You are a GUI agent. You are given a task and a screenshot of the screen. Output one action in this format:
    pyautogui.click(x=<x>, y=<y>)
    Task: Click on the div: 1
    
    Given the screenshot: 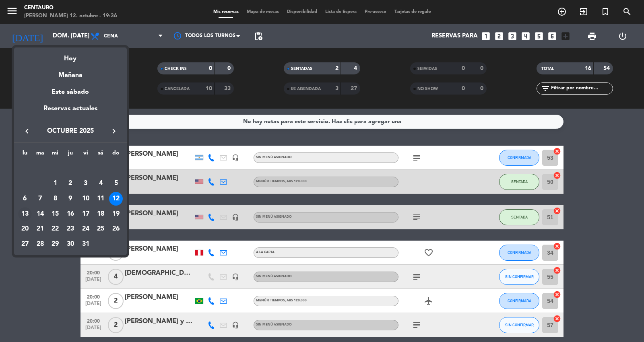 What is the action you would take?
    pyautogui.click(x=55, y=183)
    